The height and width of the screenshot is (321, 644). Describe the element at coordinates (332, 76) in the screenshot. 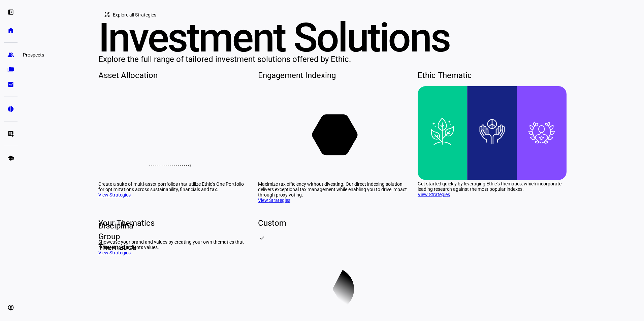

I see `div: Engagement Indexing` at that location.